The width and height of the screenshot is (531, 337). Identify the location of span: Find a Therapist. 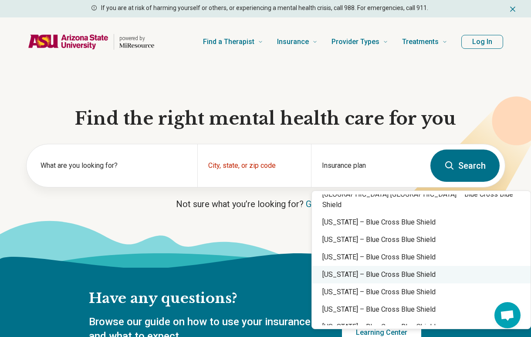
(229, 42).